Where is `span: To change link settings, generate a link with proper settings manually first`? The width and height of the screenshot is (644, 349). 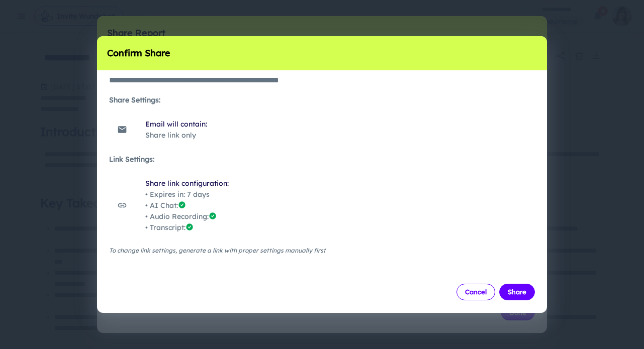
span: To change link settings, generate a link with proper settings manually first is located at coordinates (322, 251).